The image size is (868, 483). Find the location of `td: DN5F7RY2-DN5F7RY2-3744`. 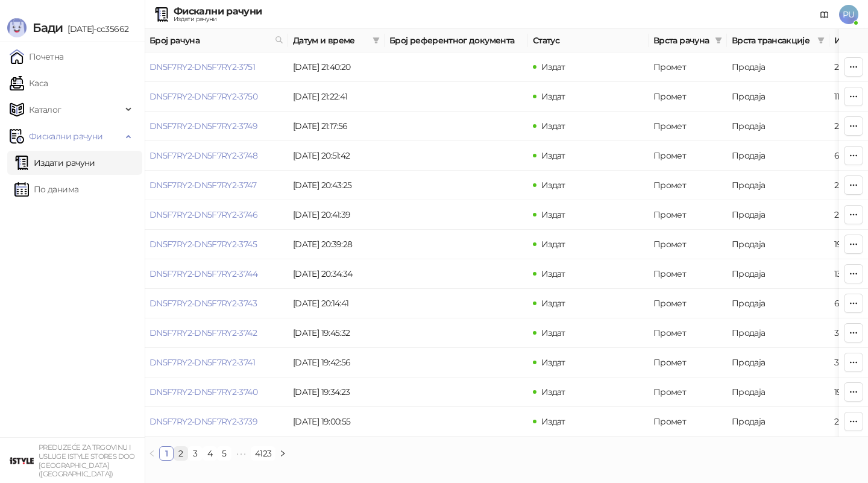

td: DN5F7RY2-DN5F7RY2-3744 is located at coordinates (216, 273).